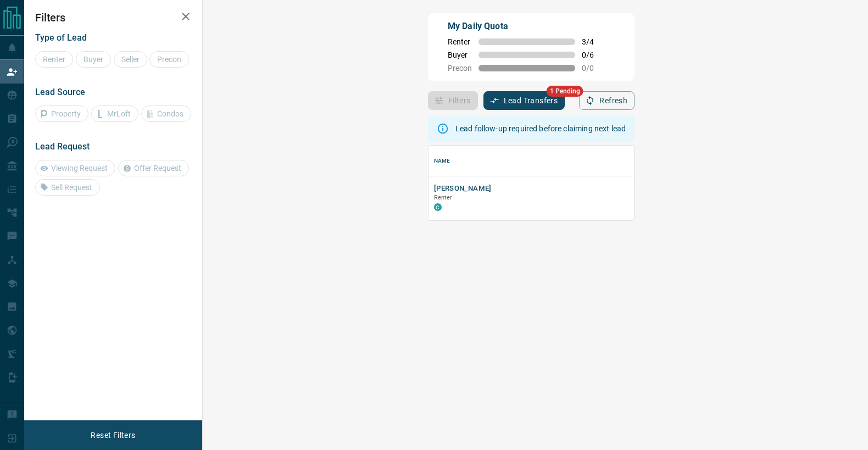 The height and width of the screenshot is (450, 868). What do you see at coordinates (527, 26) in the screenshot?
I see `p: My Daily Quota` at bounding box center [527, 26].